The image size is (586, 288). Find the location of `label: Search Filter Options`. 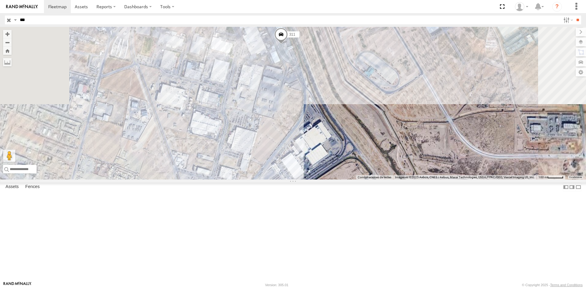

label: Search Filter Options is located at coordinates (567, 20).